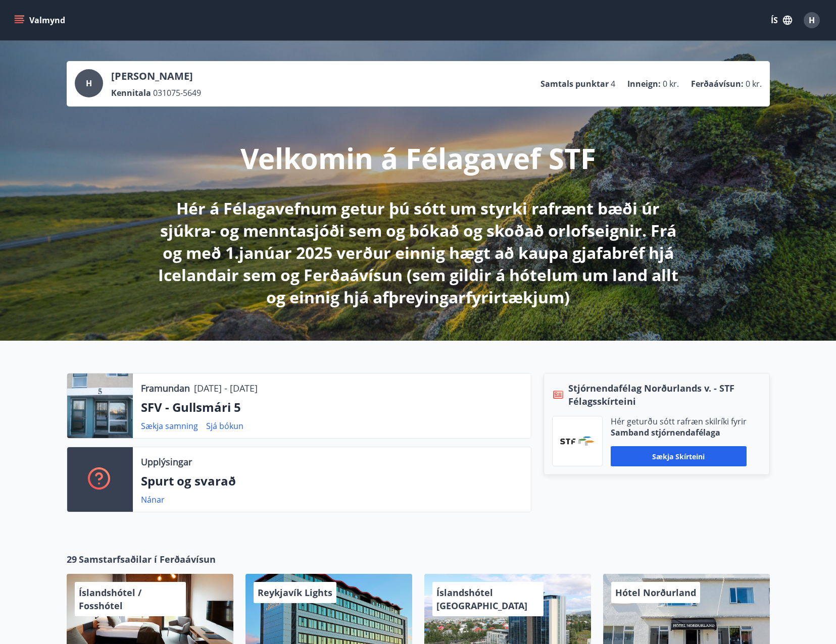 This screenshot has height=644, width=836. Describe the element at coordinates (332, 481) in the screenshot. I see `p: Spurt og svarað` at that location.